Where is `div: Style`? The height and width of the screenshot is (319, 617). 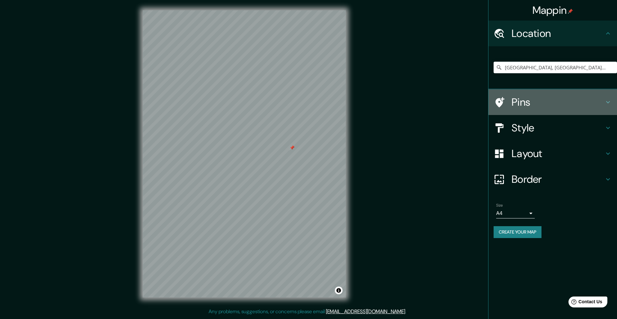
div: Style is located at coordinates (552, 128).